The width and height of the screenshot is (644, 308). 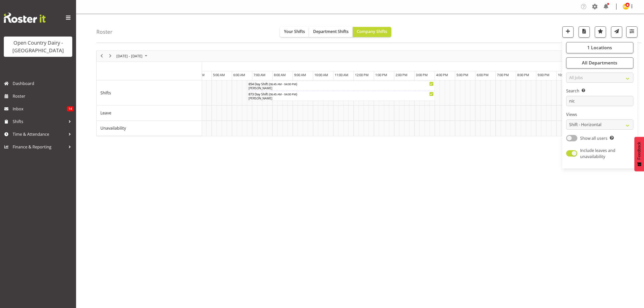 What do you see at coordinates (70, 109) in the screenshot?
I see `span: 14` at bounding box center [70, 109].